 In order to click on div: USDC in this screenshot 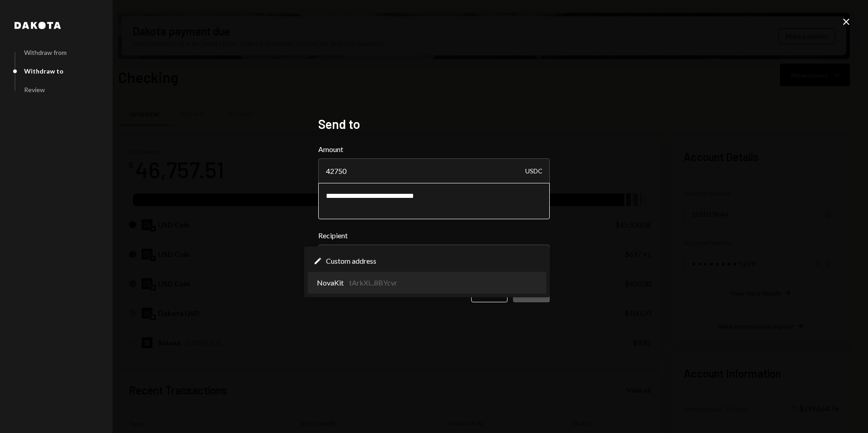, I will do `click(533, 171)`.